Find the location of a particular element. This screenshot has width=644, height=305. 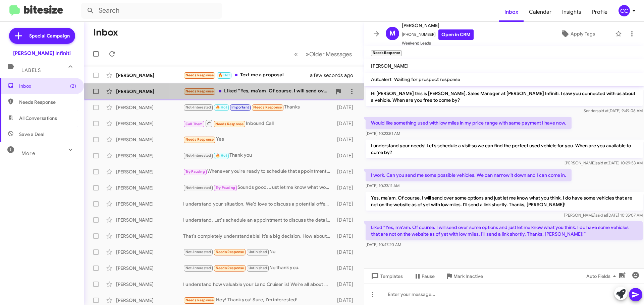

div: Text me a proposal is located at coordinates (251, 75).